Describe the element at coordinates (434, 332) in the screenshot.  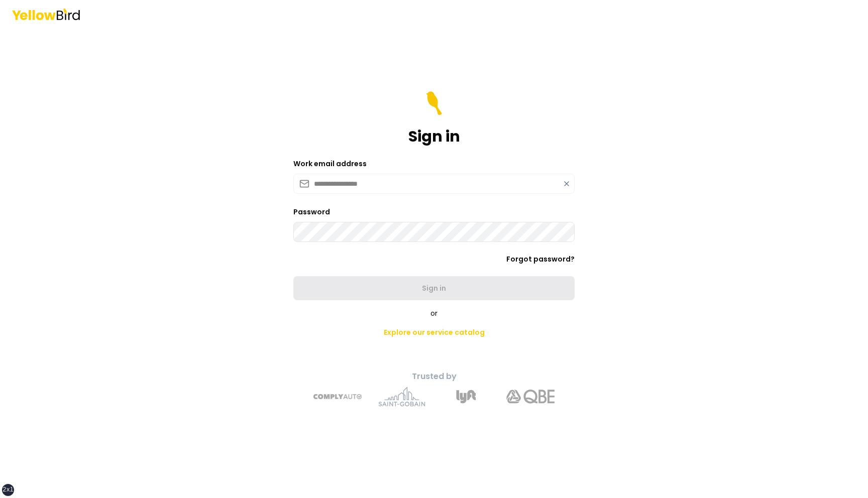
I see `a: Explore our service catalog` at that location.